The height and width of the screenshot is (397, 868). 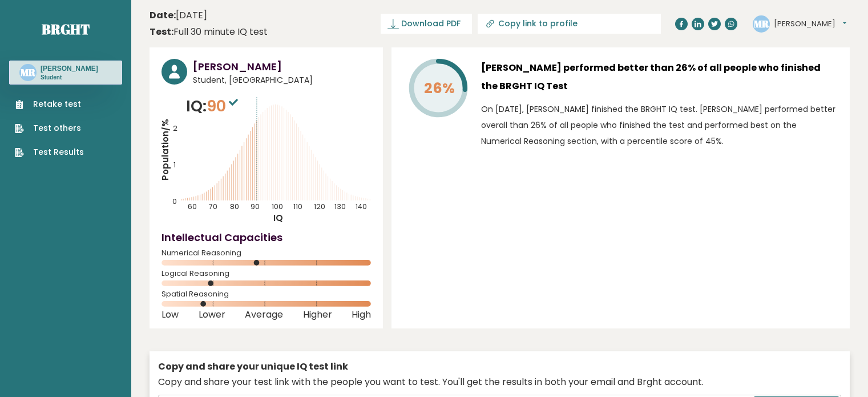 I want to click on tspan: Population/%, so click(x=165, y=150).